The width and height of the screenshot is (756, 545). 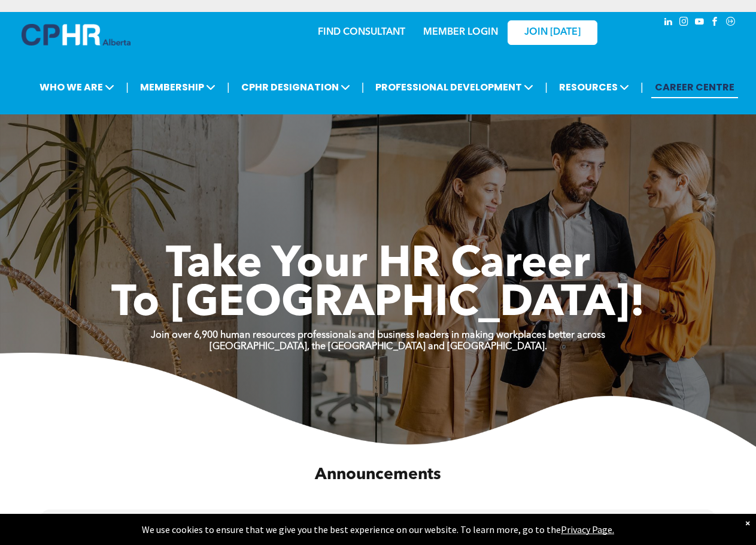 I want to click on a: linkedin, so click(x=669, y=23).